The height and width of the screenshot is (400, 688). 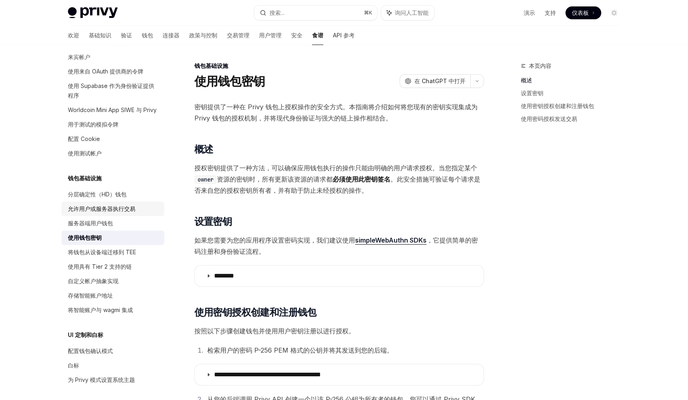 What do you see at coordinates (113, 72) in the screenshot?
I see `a: 使用来自 OAuth 提供商的令牌` at bounding box center [113, 72].